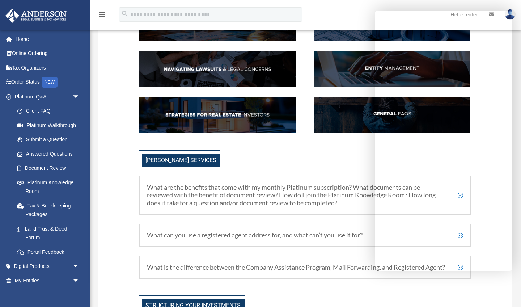  Describe the element at coordinates (50, 154) in the screenshot. I see `a: Answered Questions` at that location.